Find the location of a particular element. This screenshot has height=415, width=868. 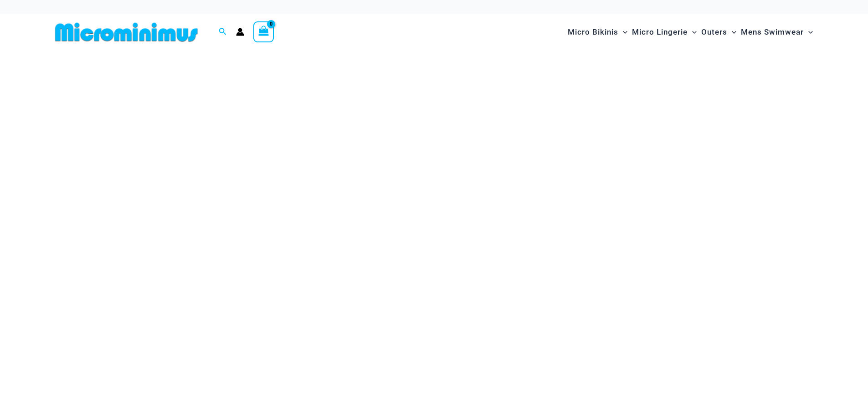

span: Micro Bikinis is located at coordinates (593, 32).